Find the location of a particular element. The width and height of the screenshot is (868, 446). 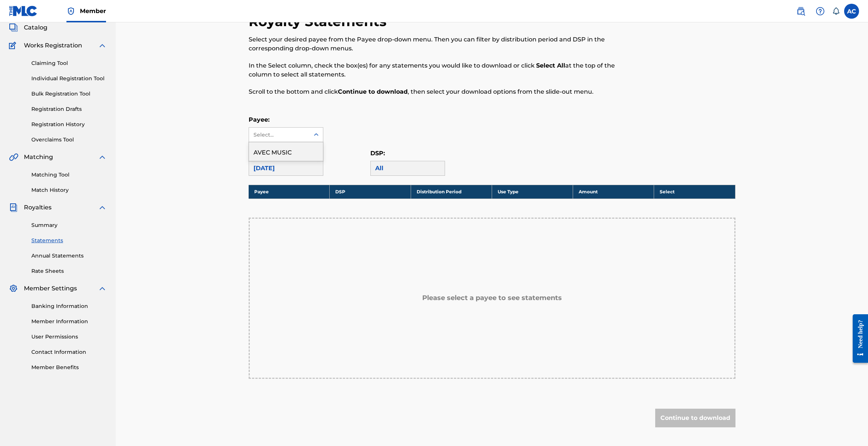

a: Member Benefits is located at coordinates (69, 367).